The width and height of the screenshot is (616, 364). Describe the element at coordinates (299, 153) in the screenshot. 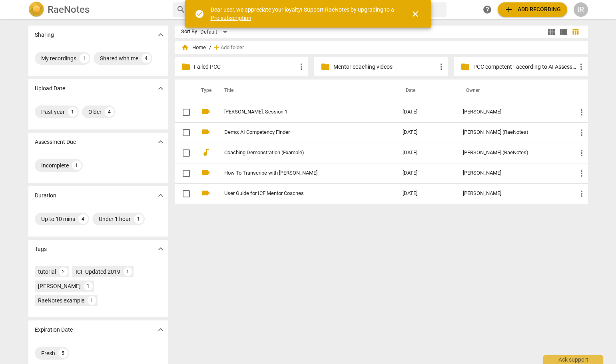

I see `a: Coaching Demonstration (Example)` at that location.